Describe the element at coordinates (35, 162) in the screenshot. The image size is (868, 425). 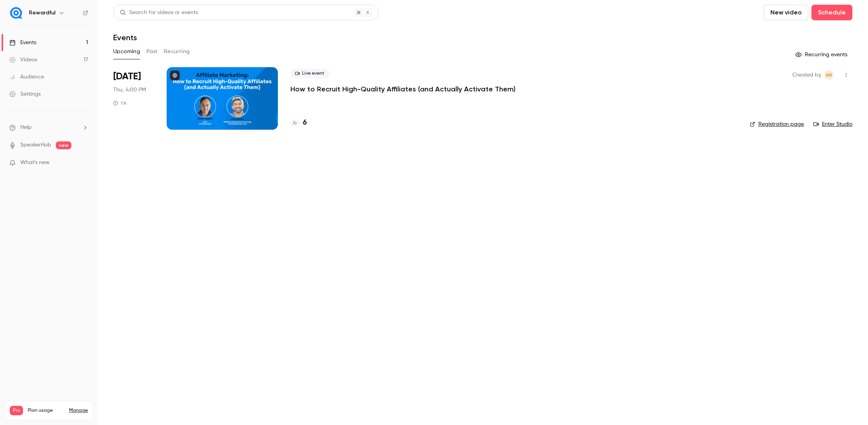
I see `span: What's new` at that location.